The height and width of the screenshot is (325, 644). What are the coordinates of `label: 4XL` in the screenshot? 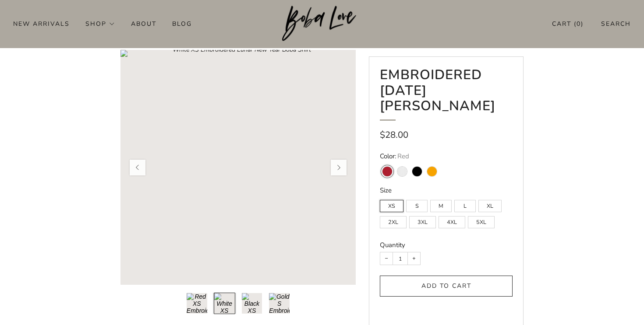 It's located at (452, 222).